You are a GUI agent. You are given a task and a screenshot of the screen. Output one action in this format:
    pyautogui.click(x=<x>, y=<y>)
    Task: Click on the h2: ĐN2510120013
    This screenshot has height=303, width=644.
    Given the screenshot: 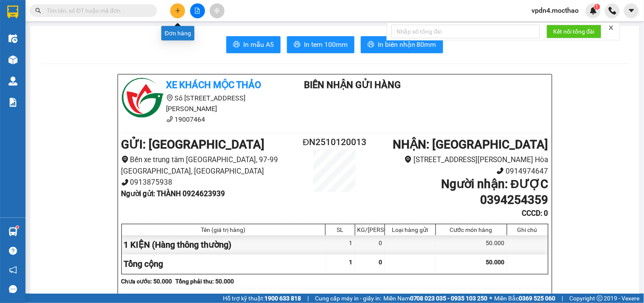 What is the action you would take?
    pyautogui.click(x=335, y=142)
    